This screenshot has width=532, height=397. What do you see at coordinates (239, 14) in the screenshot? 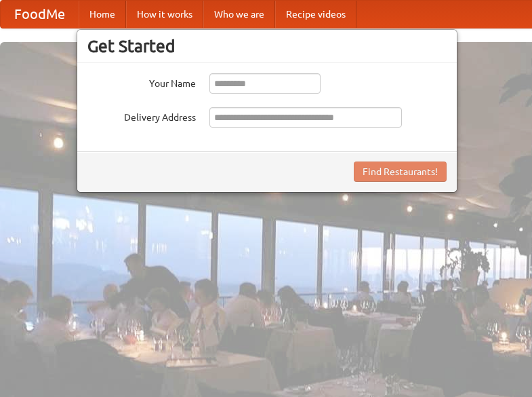
I see `a: Who we are` at bounding box center [239, 14].